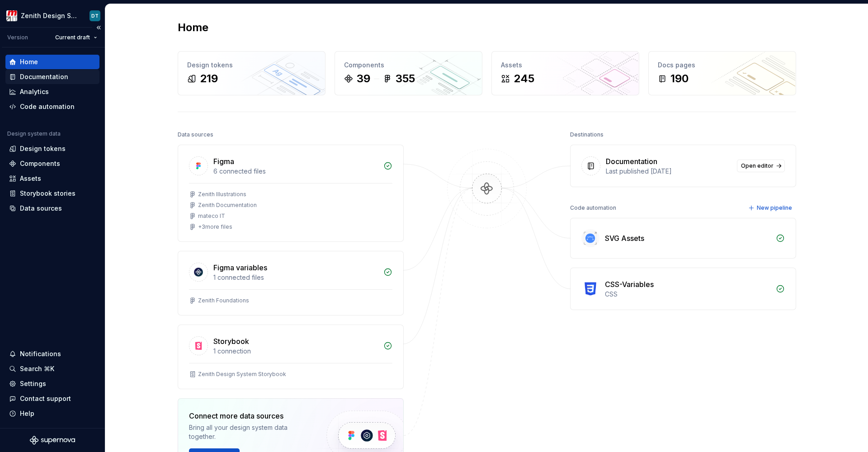  I want to click on div: Zenith Design System Storybook, so click(242, 374).